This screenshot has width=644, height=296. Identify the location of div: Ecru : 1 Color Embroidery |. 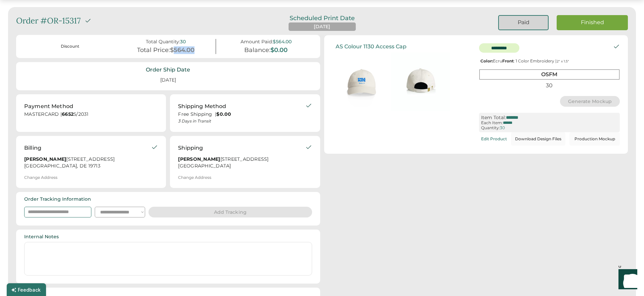
(549, 61).